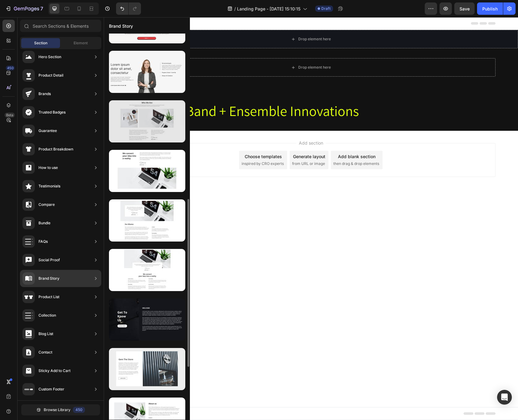 The width and height of the screenshot is (518, 420). What do you see at coordinates (464, 9) in the screenshot?
I see `span: Save` at bounding box center [464, 9].